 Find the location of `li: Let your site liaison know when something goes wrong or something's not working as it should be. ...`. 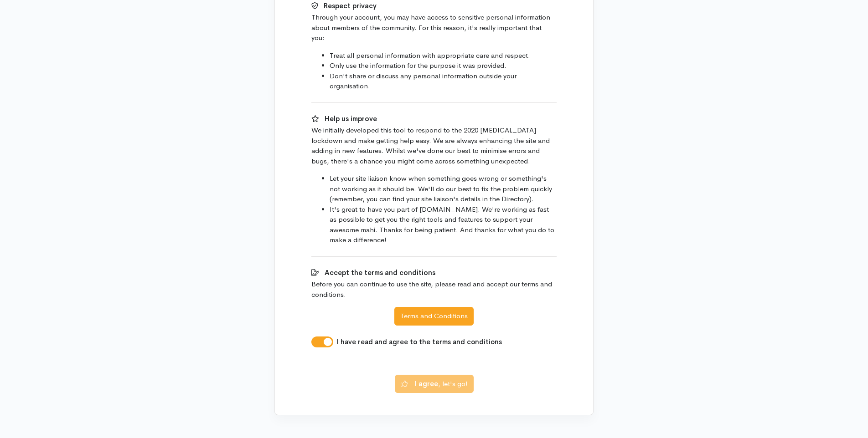

li: Let your site liaison know when something goes wrong or something's not working as it should be. ... is located at coordinates (443, 189).